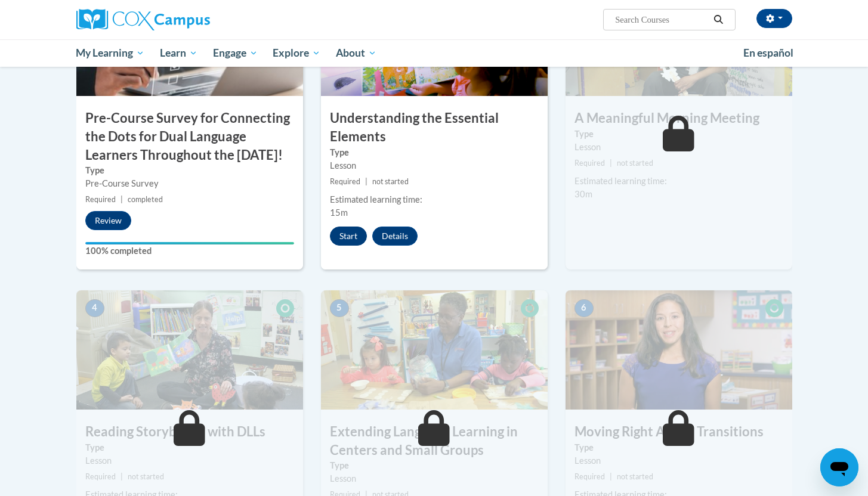 This screenshot has width=868, height=496. I want to click on a: Learn, so click(178, 53).